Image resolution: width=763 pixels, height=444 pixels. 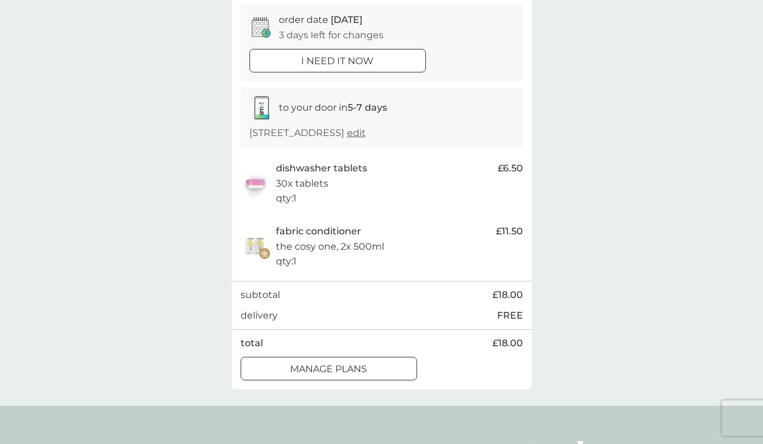 What do you see at coordinates (252, 343) in the screenshot?
I see `p: total` at bounding box center [252, 343].